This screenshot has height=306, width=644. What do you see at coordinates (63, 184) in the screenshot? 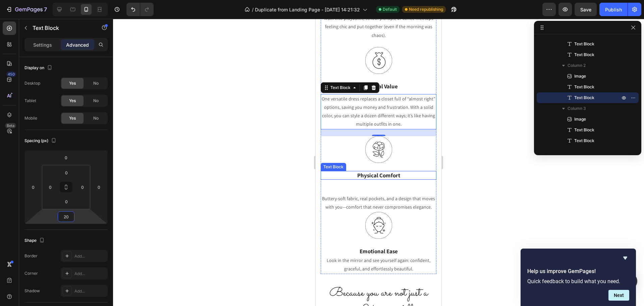
I see `p: Buttery-soft fabric, real pockets, and a design that moves with you—comfort that never compromise...` at bounding box center [63, 184].